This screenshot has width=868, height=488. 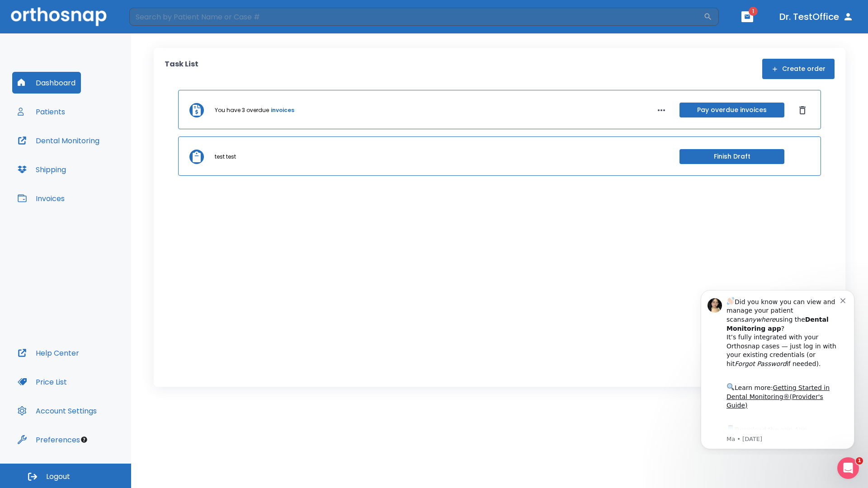 What do you see at coordinates (73, 38) in the screenshot?
I see `i: anywhere` at bounding box center [73, 38].